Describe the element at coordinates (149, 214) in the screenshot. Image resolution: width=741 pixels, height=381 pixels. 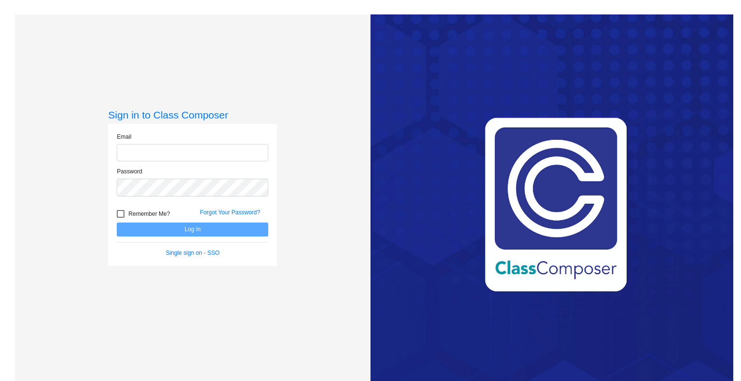
I see `span: Remember Me?` at that location.